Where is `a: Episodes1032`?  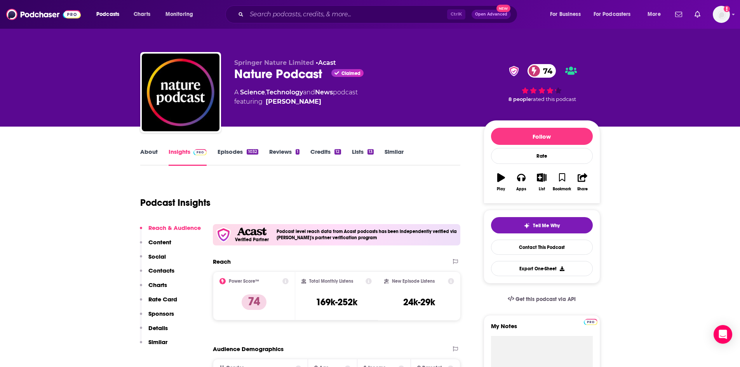
a: Episodes1032 is located at coordinates (238, 157).